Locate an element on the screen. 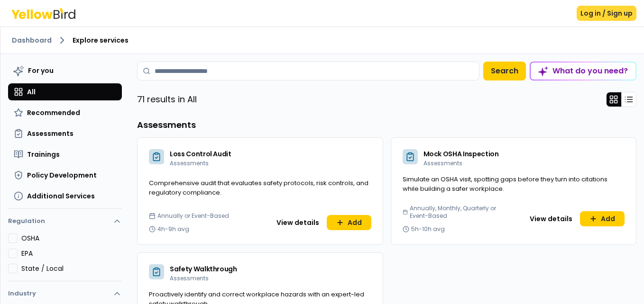 This screenshot has width=644, height=304. span: For you is located at coordinates (40, 71).